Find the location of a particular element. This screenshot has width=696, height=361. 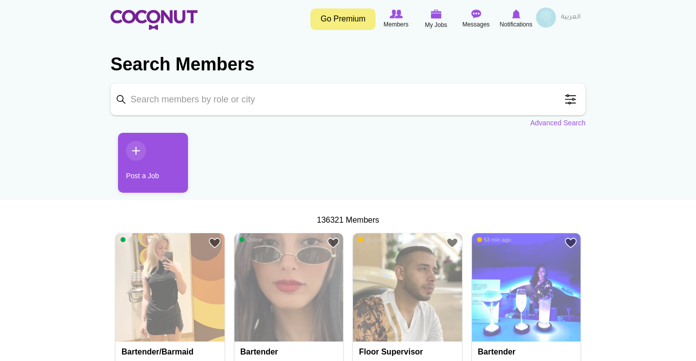

img: Notifications is located at coordinates (516, 14).